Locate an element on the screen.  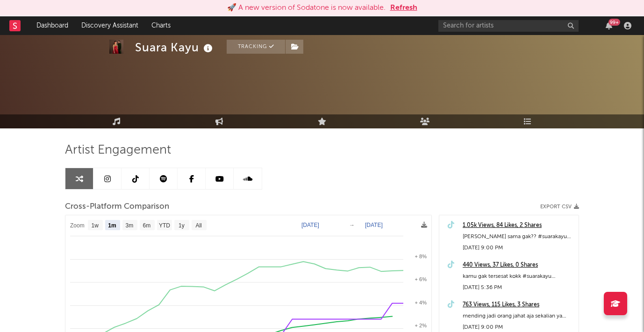
button: Tracking is located at coordinates (255, 46).